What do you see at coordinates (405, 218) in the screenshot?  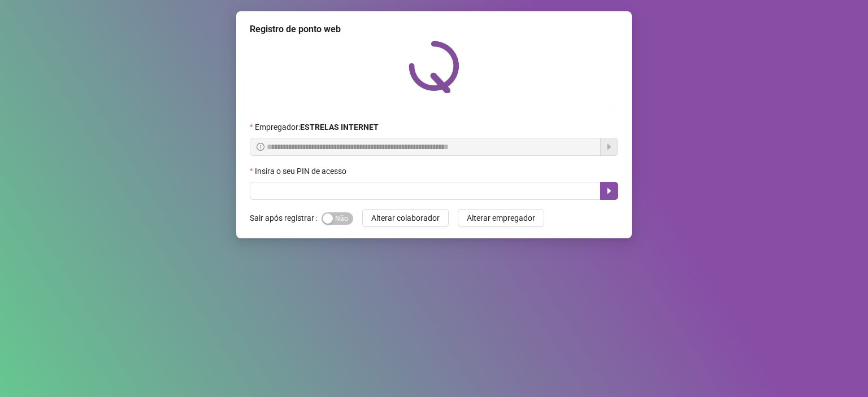 I see `span: Alterar colaborador` at bounding box center [405, 218].